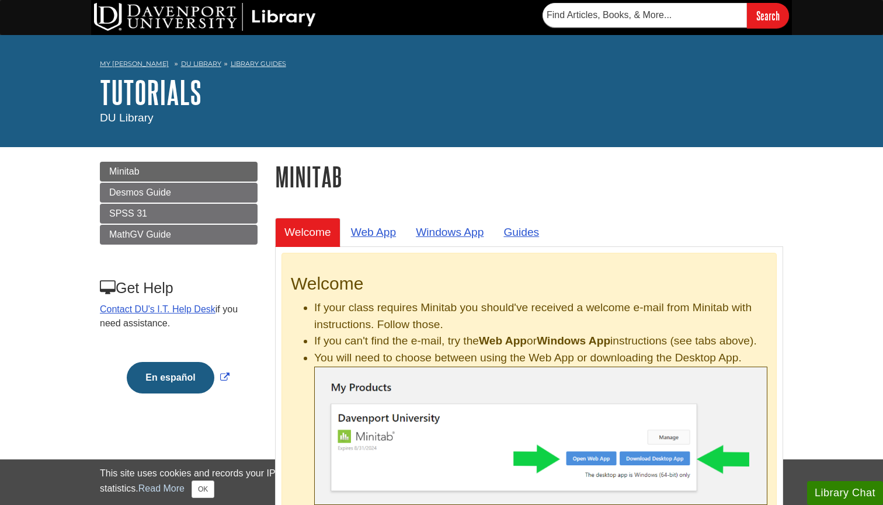 This screenshot has width=883, height=505. I want to click on a: MathGV Guide, so click(179, 235).